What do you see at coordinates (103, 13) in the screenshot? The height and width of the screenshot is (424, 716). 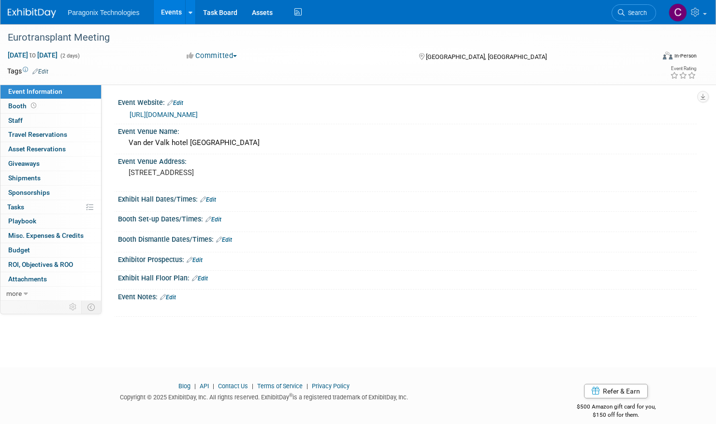 I see `span: Paragonix Technologies` at bounding box center [103, 13].